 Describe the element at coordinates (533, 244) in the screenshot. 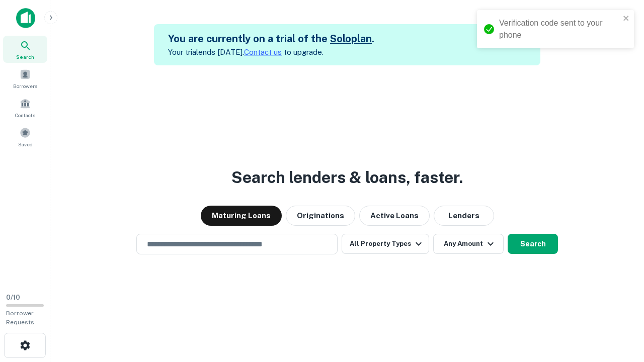

I see `button: Search` at that location.